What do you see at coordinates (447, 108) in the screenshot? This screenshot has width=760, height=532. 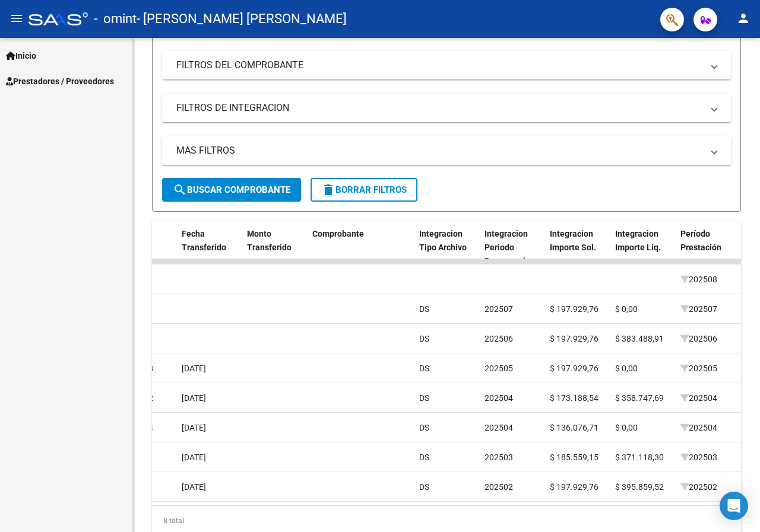 I see `mat-expansion-panel-header: FILTROS DE INTEGRACION` at bounding box center [447, 108].